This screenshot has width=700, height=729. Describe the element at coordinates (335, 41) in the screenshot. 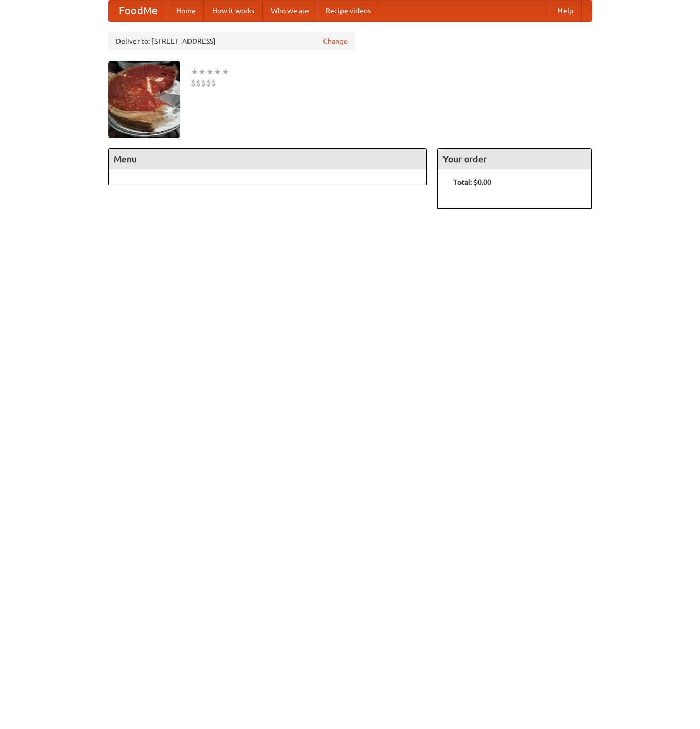

I see `a: Change` at that location.